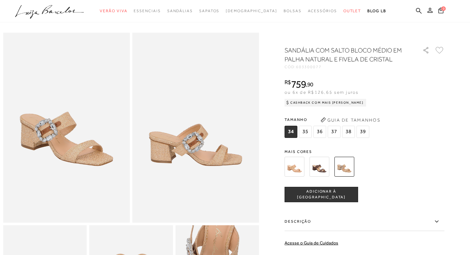 This screenshot has width=470, height=255. Describe the element at coordinates (180, 11) in the screenshot. I see `span: Sandálias` at that location.